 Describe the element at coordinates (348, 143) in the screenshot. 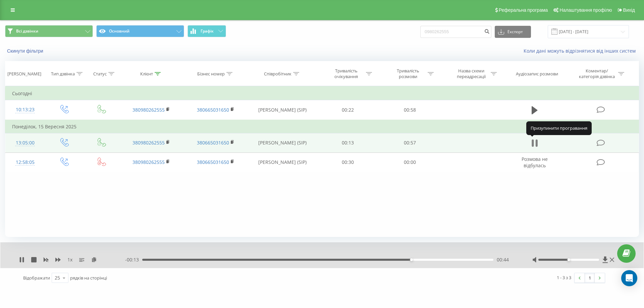

I see `td: 00:13` at that location.